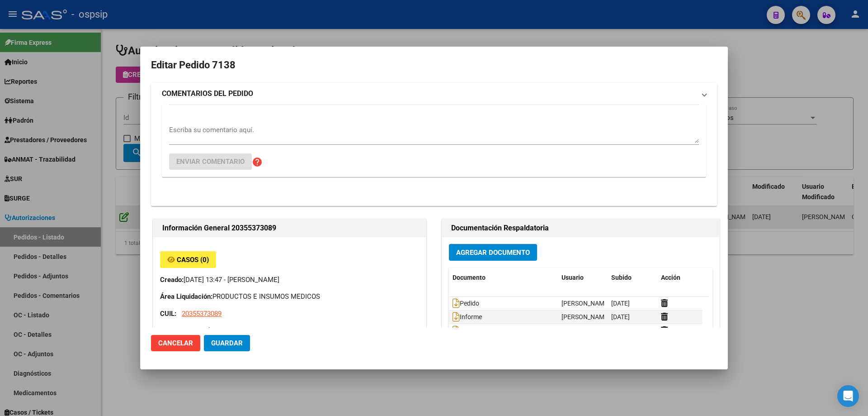 This screenshot has height=416, width=868. What do you see at coordinates (168, 313) in the screenshot?
I see `strong: CUIL:` at bounding box center [168, 313].